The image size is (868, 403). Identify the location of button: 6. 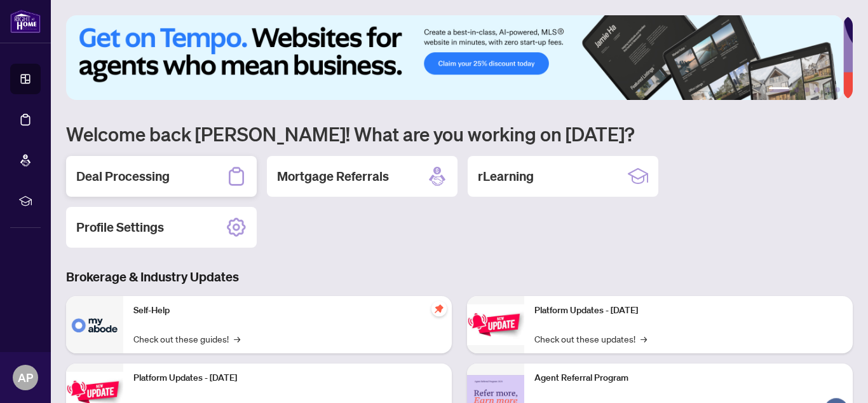
(837, 90).